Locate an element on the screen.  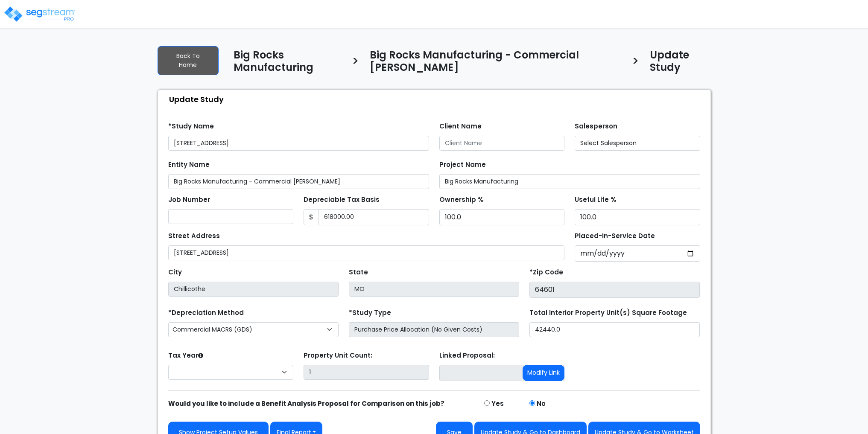
input: Depreciation is located at coordinates (637, 217).